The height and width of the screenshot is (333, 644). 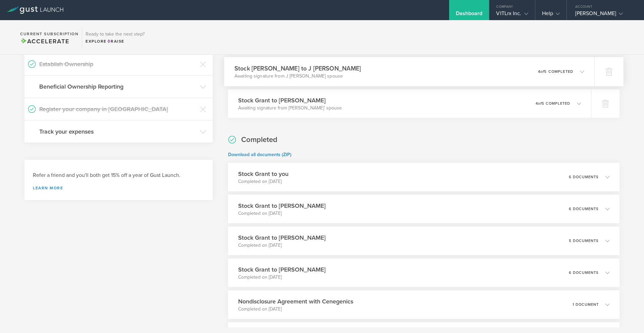 What do you see at coordinates (115, 41) in the screenshot?
I see `div: Explore` at bounding box center [115, 41].